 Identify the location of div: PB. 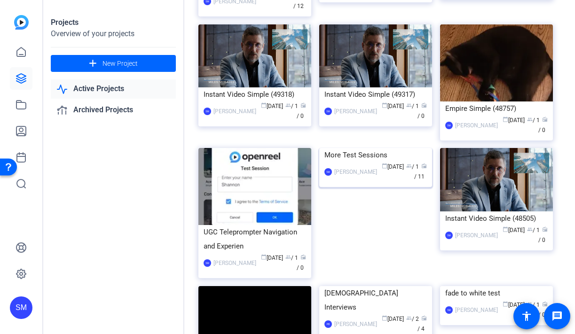
(328, 324).